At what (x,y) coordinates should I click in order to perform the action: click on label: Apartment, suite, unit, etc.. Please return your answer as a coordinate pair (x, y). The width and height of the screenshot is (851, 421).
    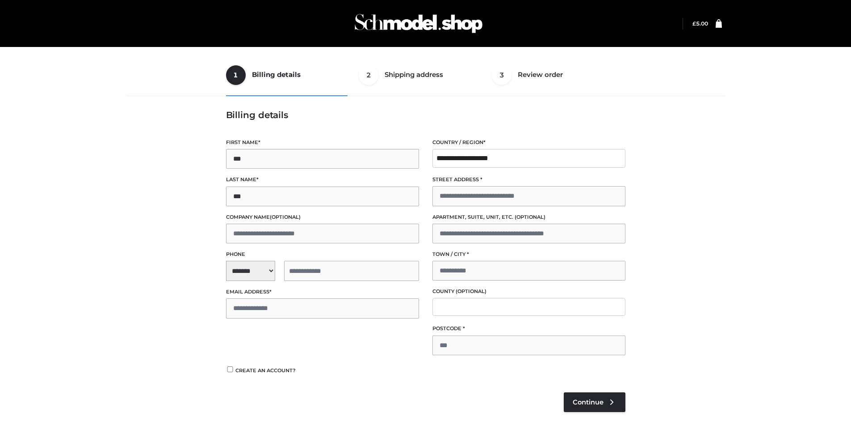
    Looking at the image, I should click on (529, 217).